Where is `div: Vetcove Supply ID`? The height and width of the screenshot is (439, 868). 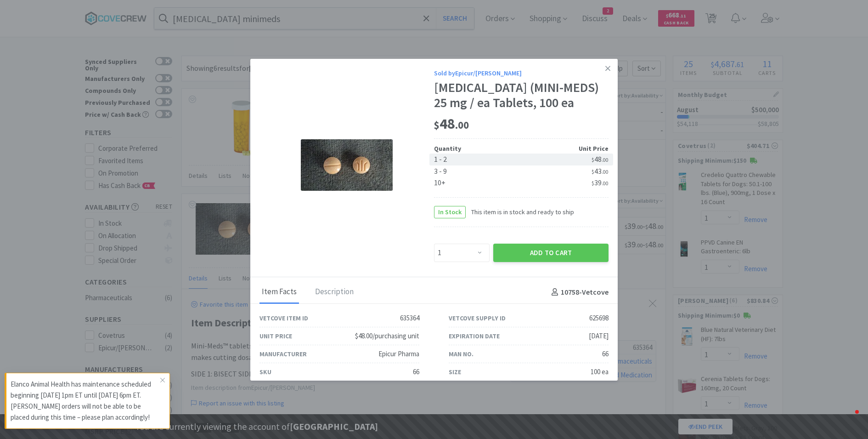
div: Vetcove Supply ID is located at coordinates (477, 318).